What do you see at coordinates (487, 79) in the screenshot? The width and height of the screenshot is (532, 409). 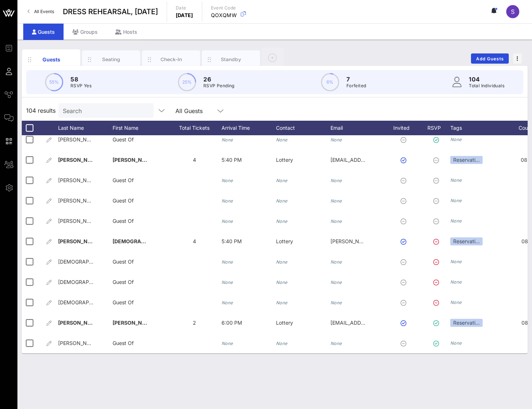 I see `p: 104` at bounding box center [487, 79].